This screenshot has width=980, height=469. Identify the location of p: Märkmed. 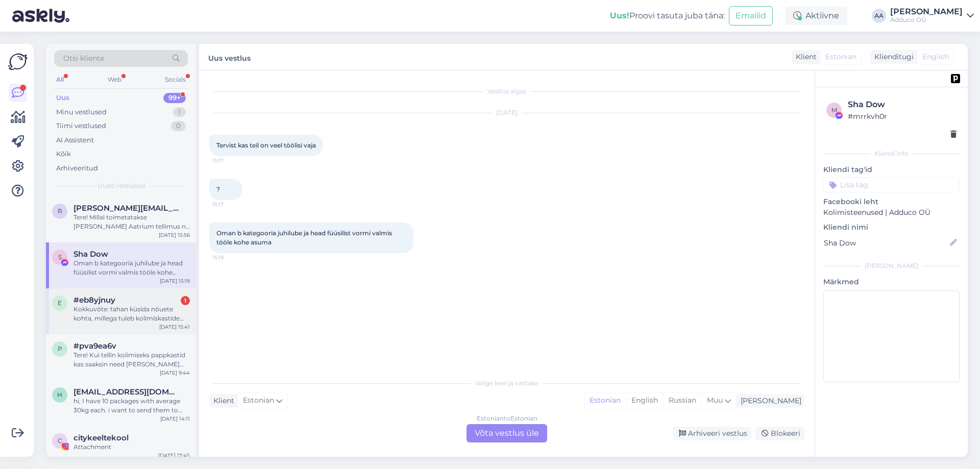
(891, 282).